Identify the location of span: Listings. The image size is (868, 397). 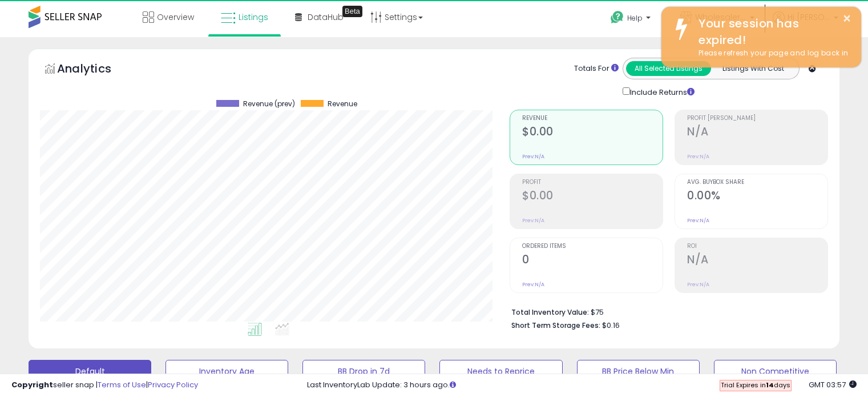
(253, 17).